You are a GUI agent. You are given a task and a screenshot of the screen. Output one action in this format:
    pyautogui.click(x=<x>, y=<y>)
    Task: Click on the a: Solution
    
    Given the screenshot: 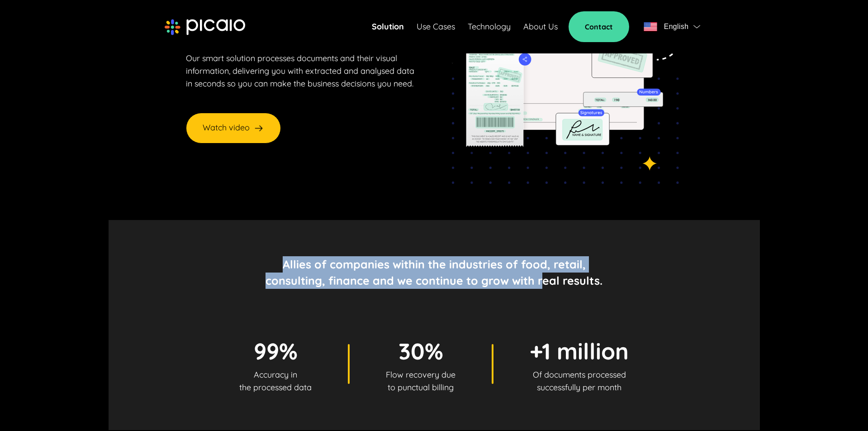 What is the action you would take?
    pyautogui.click(x=388, y=26)
    